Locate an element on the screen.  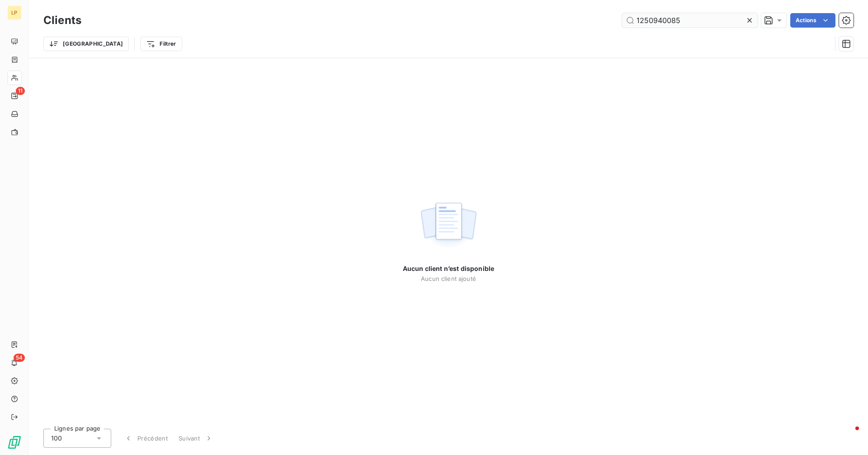
button: Filtrer is located at coordinates (161, 44).